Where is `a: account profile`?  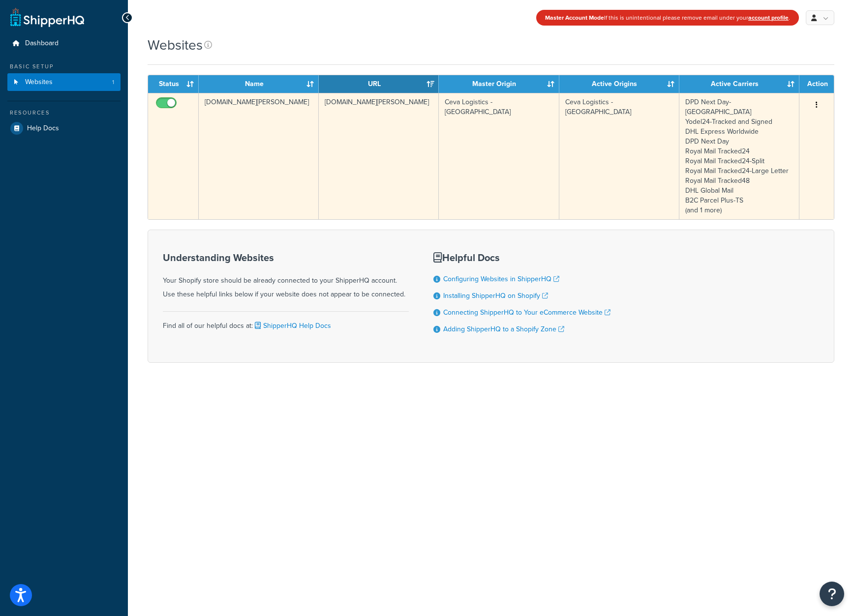
a: account profile is located at coordinates (768, 18).